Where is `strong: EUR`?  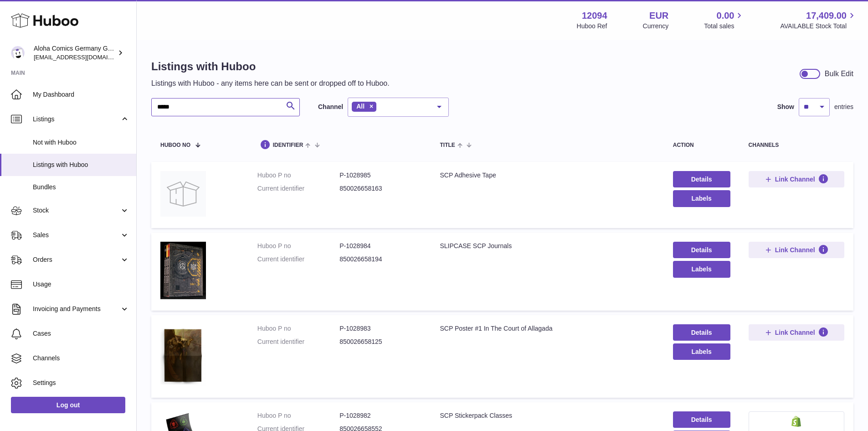 strong: EUR is located at coordinates (659, 15).